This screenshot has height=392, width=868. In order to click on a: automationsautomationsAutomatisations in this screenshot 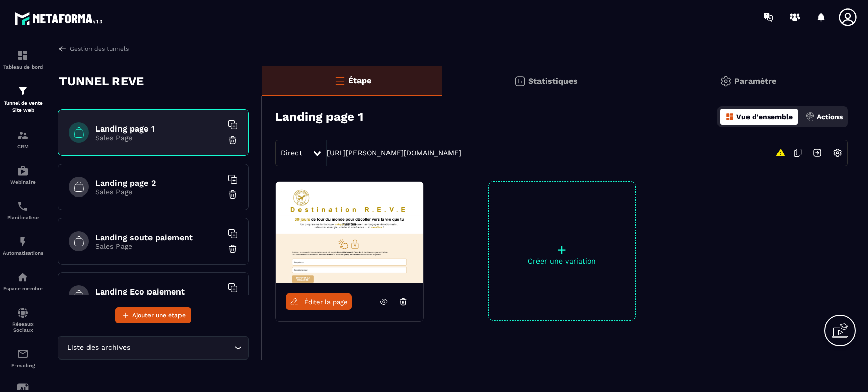, I will do `click(23, 246)`.